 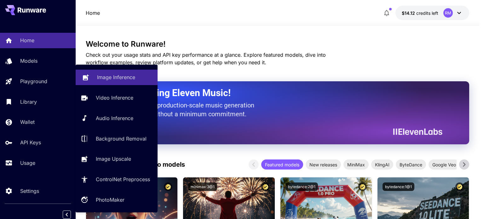 I want to click on button: Collapse sidebar, so click(x=67, y=214).